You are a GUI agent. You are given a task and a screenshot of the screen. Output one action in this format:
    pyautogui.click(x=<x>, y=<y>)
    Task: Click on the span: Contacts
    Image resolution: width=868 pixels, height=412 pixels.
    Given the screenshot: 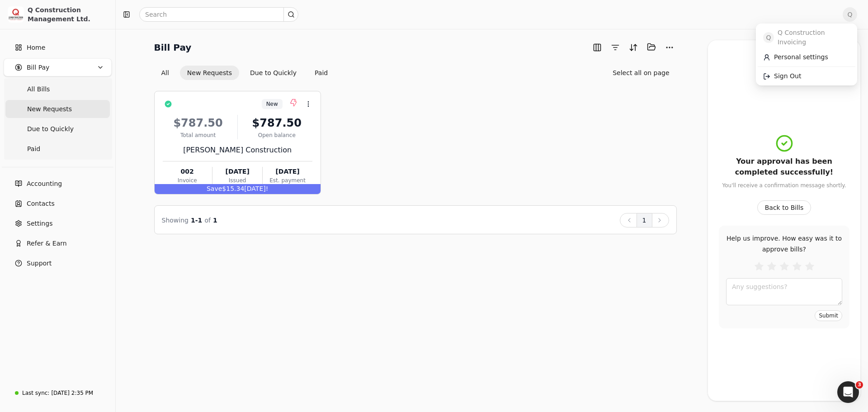 What is the action you would take?
    pyautogui.click(x=41, y=204)
    